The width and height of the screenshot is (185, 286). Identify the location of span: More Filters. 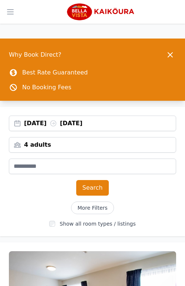
(92, 208).